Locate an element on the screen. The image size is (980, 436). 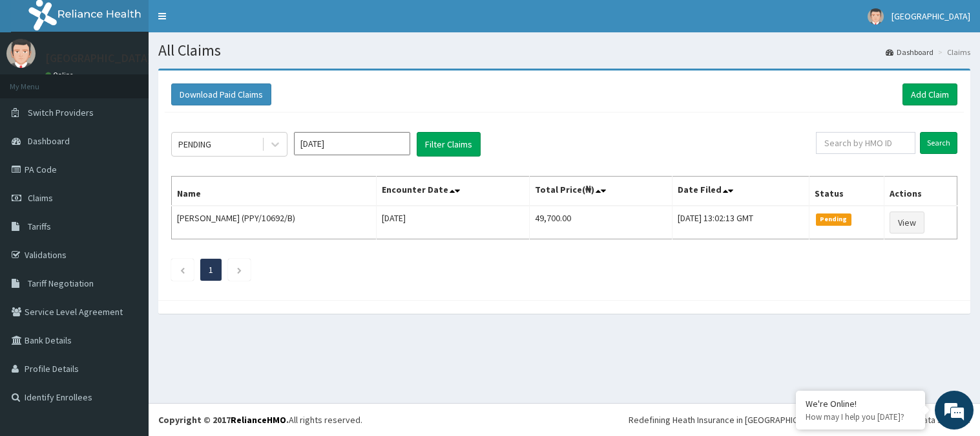
span: Claims is located at coordinates (40, 197).